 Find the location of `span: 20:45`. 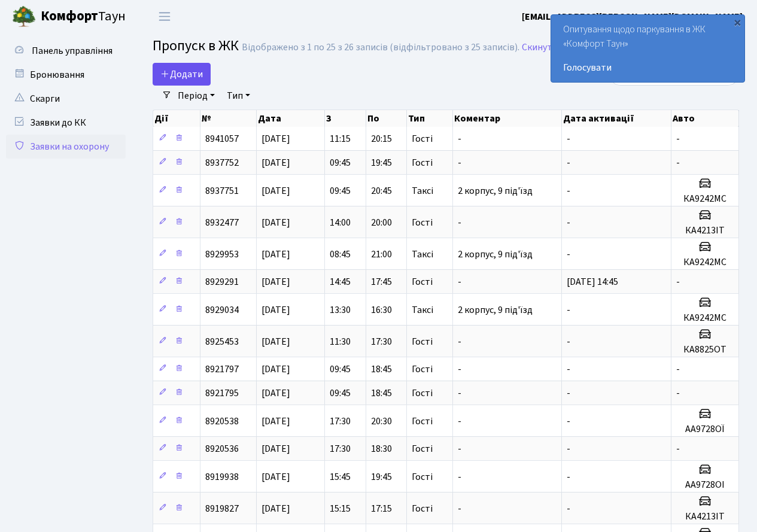

span: 20:45 is located at coordinates (381, 191).